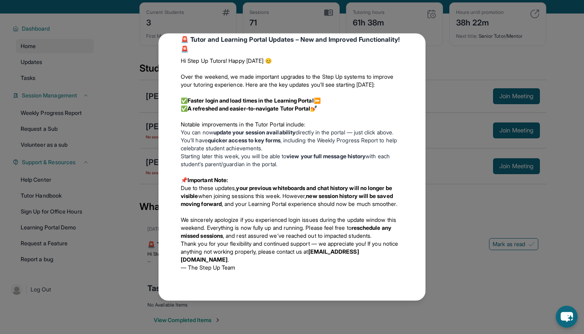 The image size is (584, 334). I want to click on span: You can now, so click(197, 132).